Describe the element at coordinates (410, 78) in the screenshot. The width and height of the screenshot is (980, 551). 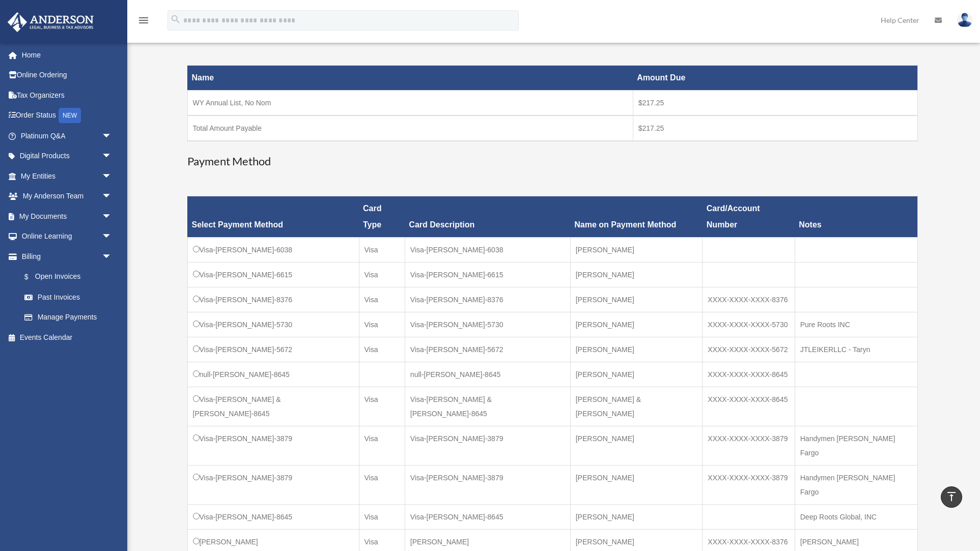
I see `th: Name` at that location.